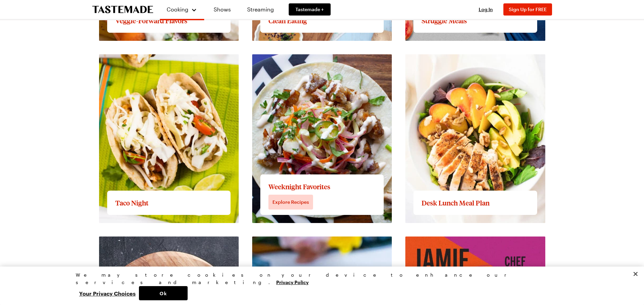 Image resolution: width=644 pixels, height=305 pixels. What do you see at coordinates (319, 279) in the screenshot?
I see `div: We may store cookies on your device to enhance our services and marketing.` at bounding box center [319, 279].